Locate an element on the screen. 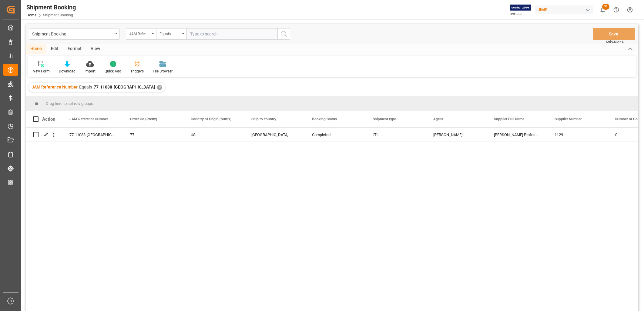  div: US is located at coordinates (214, 135).